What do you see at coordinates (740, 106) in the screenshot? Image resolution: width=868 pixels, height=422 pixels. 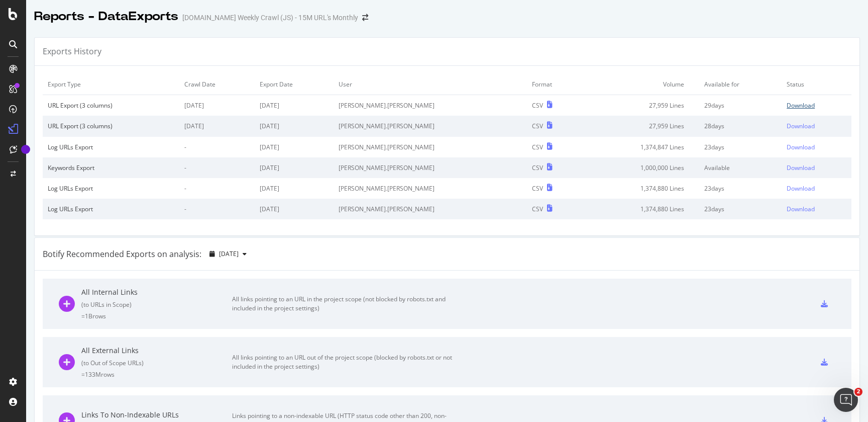 I see `td: 29 days` at bounding box center [740, 106].